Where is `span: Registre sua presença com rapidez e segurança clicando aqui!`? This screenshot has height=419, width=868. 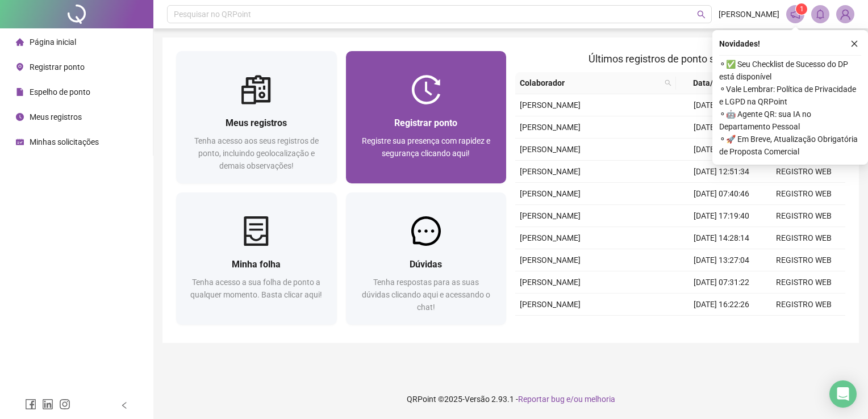 span: Registre sua presença com rapidez e segurança clicando aqui! is located at coordinates (426, 147).